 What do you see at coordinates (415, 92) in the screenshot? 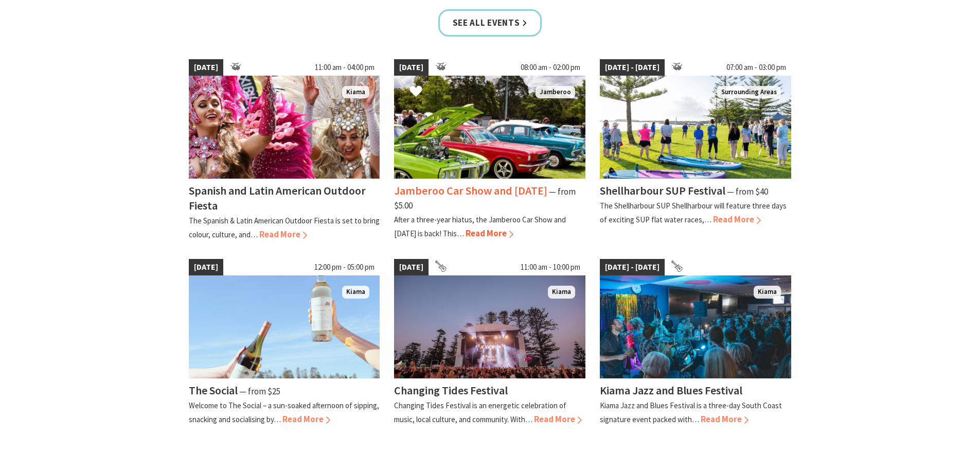
I see `button: Click to Favourite Jamberoo Car Show and Family Day` at bounding box center [415, 92].